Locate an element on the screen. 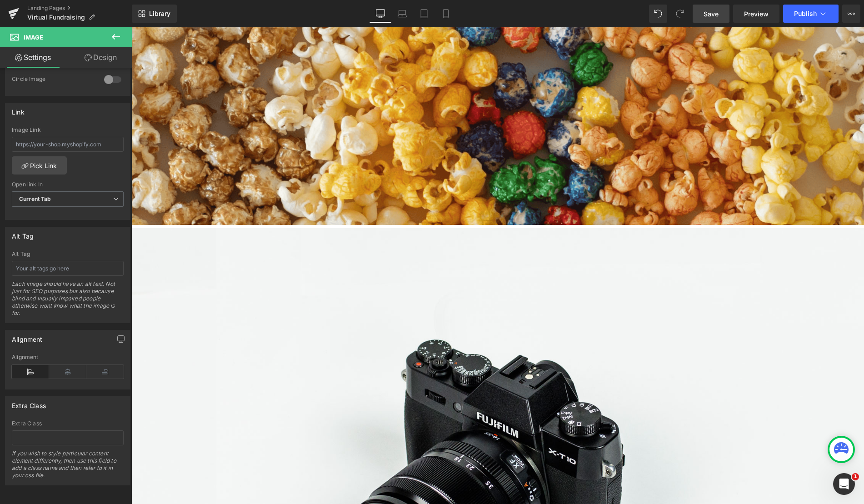 The height and width of the screenshot is (504, 864). a: Pick Link is located at coordinates (39, 165).